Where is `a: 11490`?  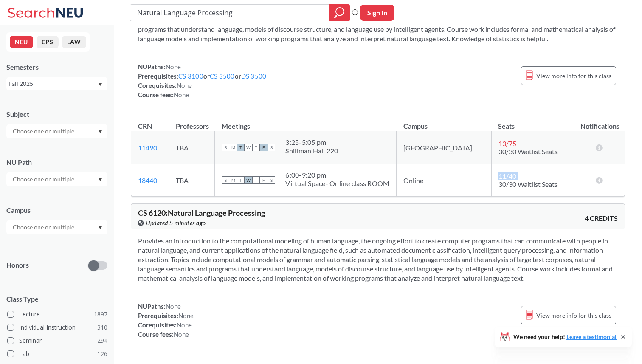 a: 11490 is located at coordinates (148, 148).